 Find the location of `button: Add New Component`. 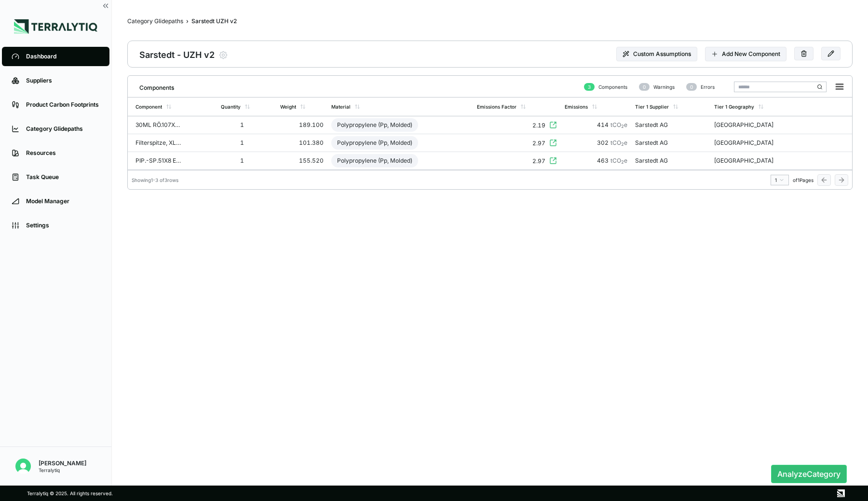

button: Add New Component is located at coordinates (746, 54).